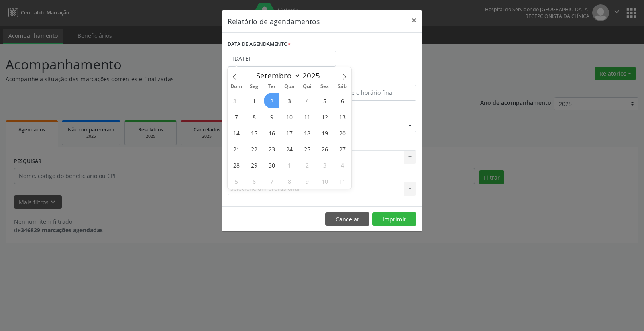 Image resolution: width=644 pixels, height=331 pixels. I want to click on span: Outubro 7, 2025, so click(271, 181).